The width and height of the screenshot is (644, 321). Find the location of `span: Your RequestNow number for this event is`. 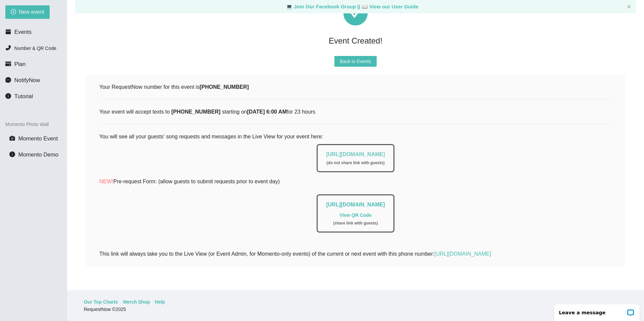

span: Your RequestNow number for this event is is located at coordinates (174, 87).